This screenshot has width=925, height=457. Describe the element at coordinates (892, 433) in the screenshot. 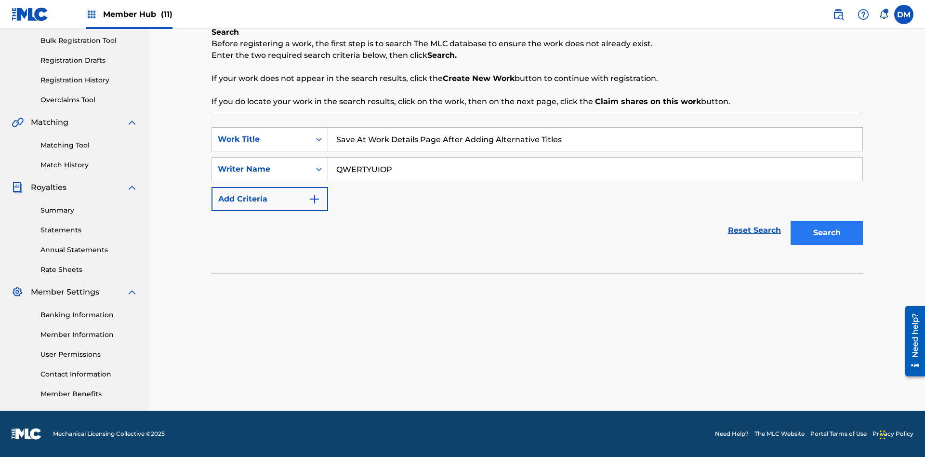

I see `a: Privacy Policy` at that location.